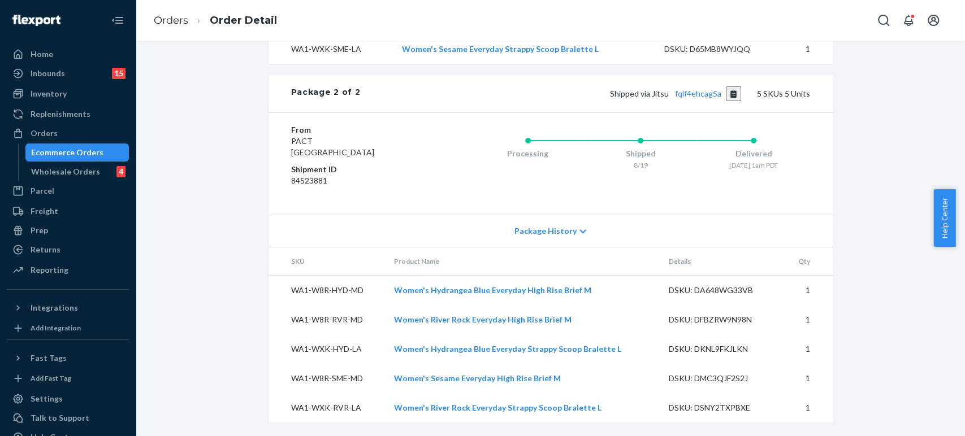 This screenshot has height=436, width=965. Describe the element at coordinates (908, 20) in the screenshot. I see `button: Open notifications` at that location.